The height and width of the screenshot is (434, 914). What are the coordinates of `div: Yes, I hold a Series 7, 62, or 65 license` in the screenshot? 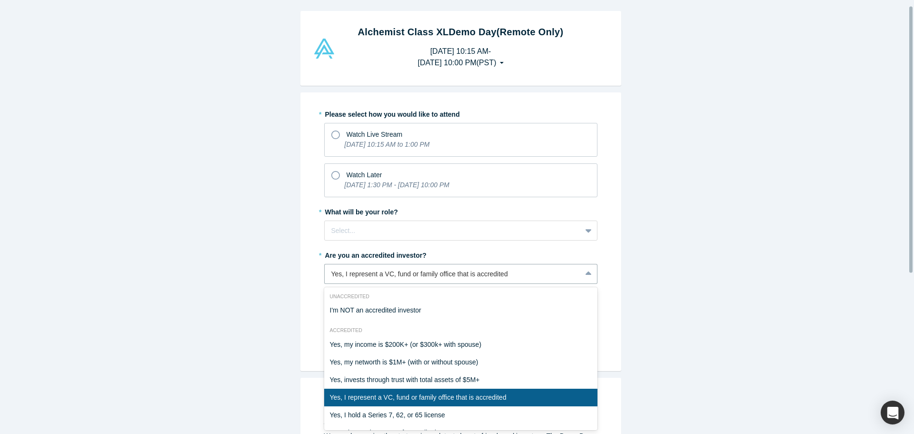 It's located at (461, 415).